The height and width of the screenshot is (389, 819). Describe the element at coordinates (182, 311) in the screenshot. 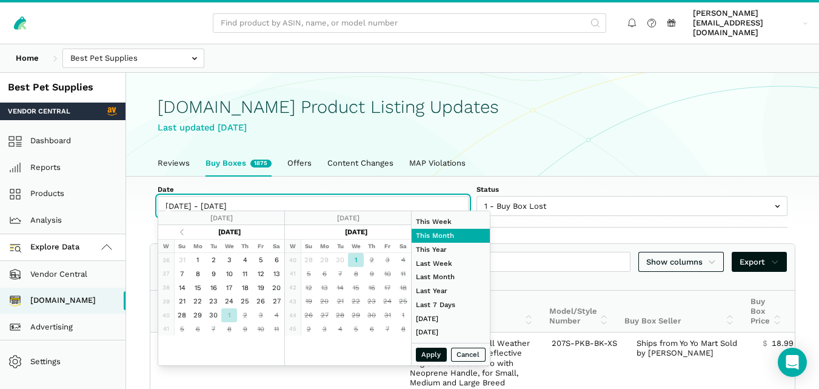

I see `th: Date: activate to sort column ascending` at that location.